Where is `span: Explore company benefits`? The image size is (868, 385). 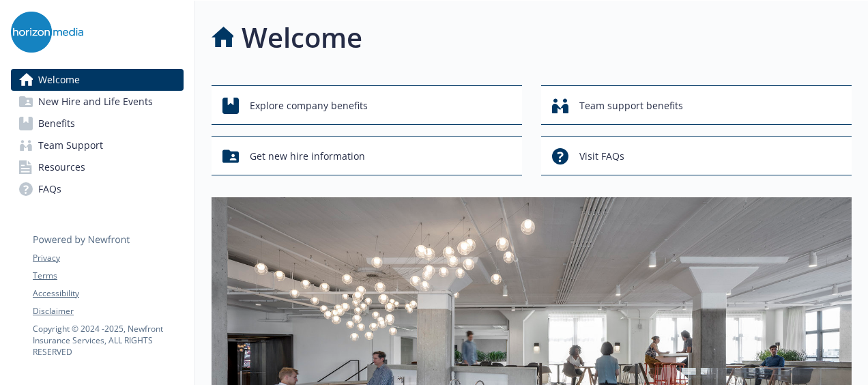
span: Explore company benefits is located at coordinates (308, 106).